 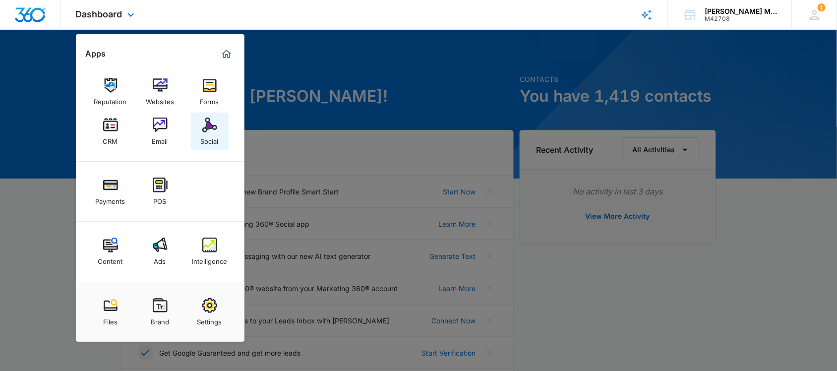 I want to click on span: Dashboard, so click(x=99, y=14).